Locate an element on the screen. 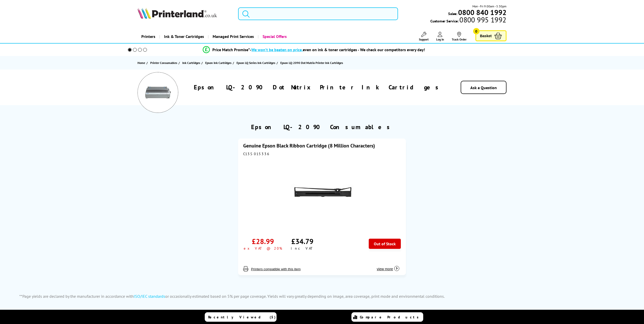 The height and width of the screenshot is (324, 644). a: Support is located at coordinates (424, 36).